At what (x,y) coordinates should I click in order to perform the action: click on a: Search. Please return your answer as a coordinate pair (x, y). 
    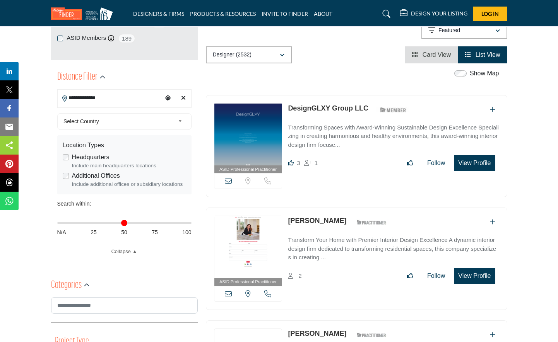
    Looking at the image, I should click on (385, 14).